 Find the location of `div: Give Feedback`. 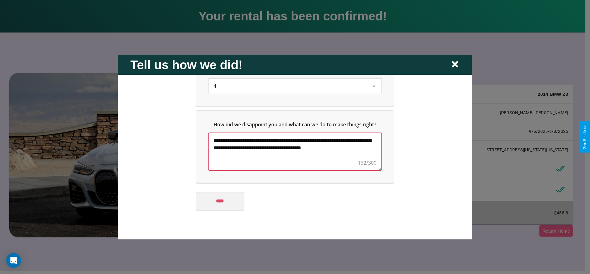

div: Give Feedback is located at coordinates (584, 137).